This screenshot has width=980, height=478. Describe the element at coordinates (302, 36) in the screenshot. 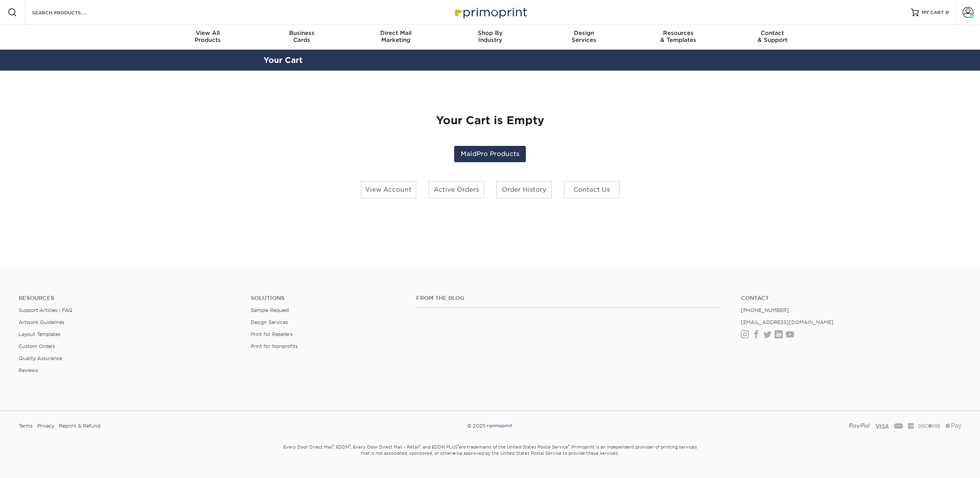

I see `div: Cards` at that location.